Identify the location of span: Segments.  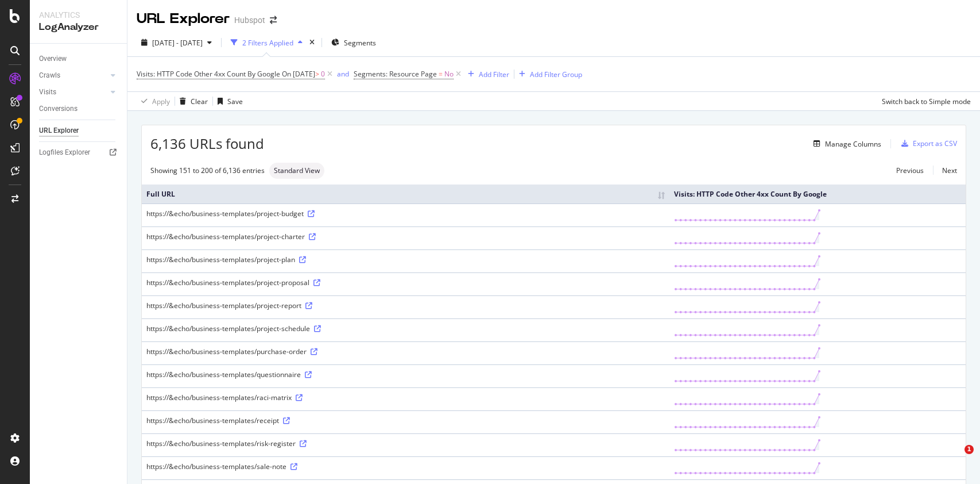
(360, 43).